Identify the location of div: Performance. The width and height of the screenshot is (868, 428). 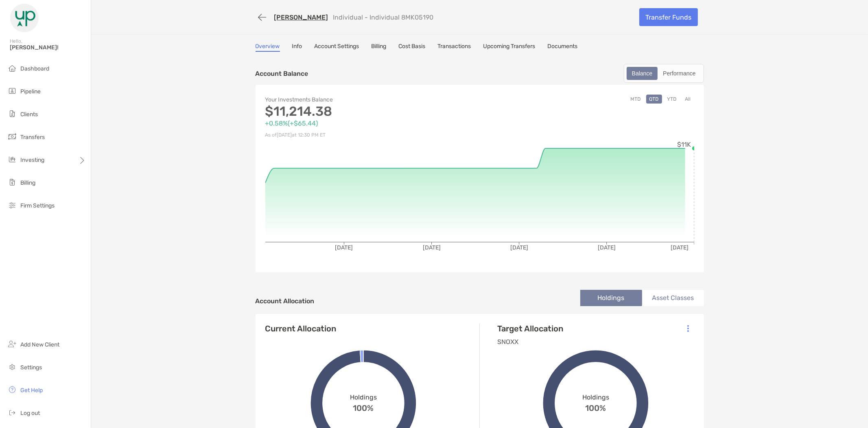
(679, 74).